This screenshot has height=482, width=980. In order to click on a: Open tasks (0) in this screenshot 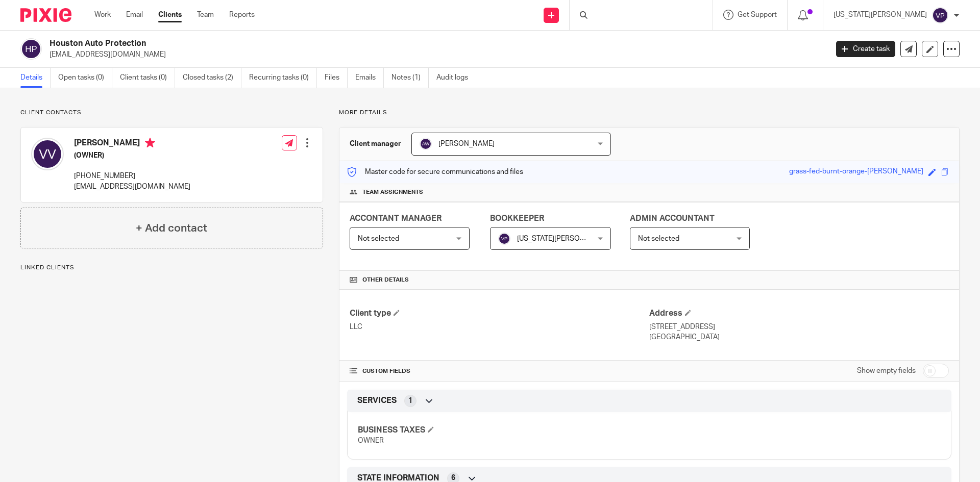, I will do `click(85, 77)`.